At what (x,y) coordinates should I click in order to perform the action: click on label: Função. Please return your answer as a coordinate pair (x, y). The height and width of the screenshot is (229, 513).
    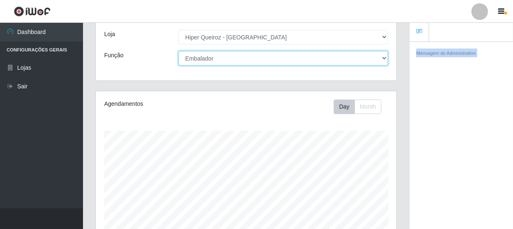
    Looking at the image, I should click on (114, 55).